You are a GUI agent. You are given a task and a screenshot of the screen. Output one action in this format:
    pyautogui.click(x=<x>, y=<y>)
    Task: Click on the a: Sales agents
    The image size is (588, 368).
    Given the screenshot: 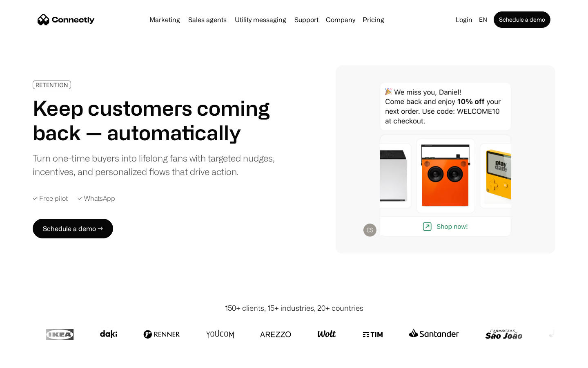 What is the action you would take?
    pyautogui.click(x=208, y=20)
    